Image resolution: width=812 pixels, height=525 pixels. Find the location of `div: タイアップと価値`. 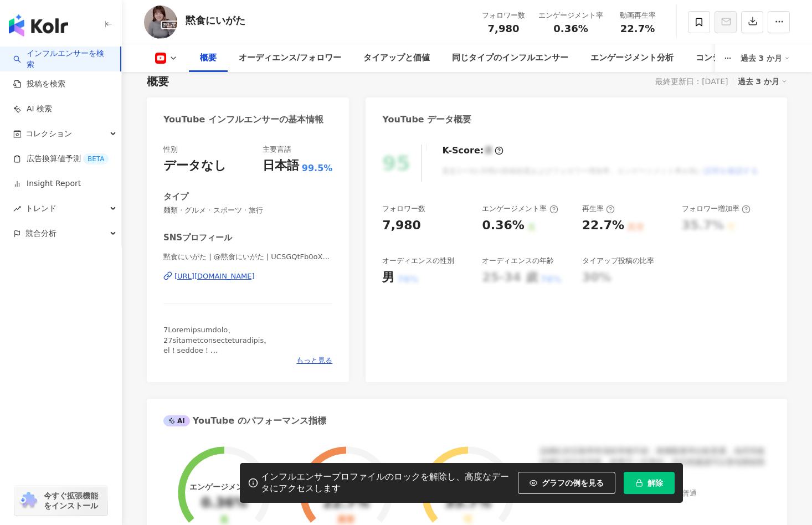

div: タイアップと価値 is located at coordinates (397, 58).